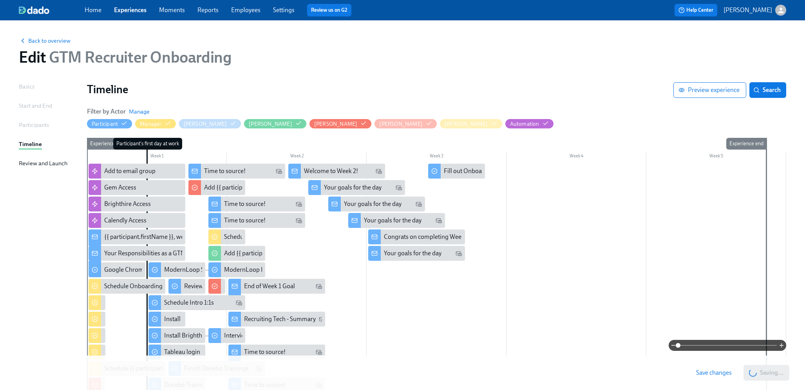 This screenshot has width=805, height=390. I want to click on a: Employees, so click(246, 10).